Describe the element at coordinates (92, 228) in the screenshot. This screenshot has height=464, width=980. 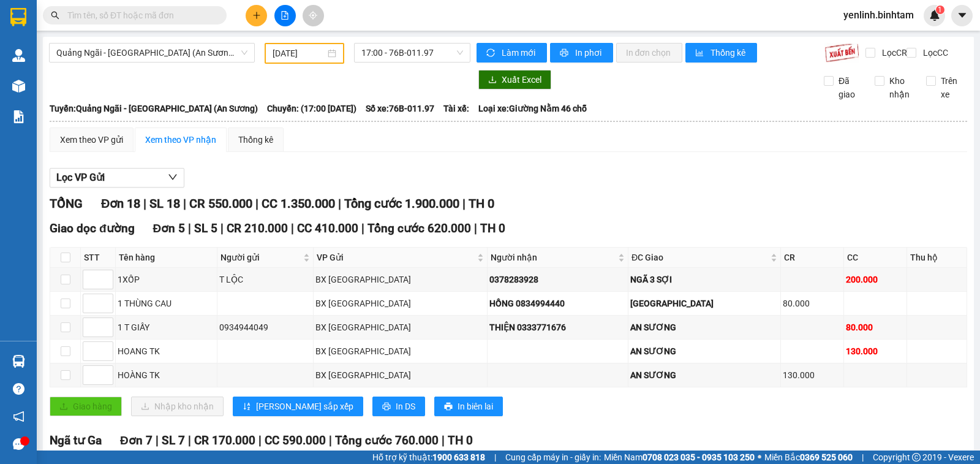
I see `span: Giao dọc đường` at that location.